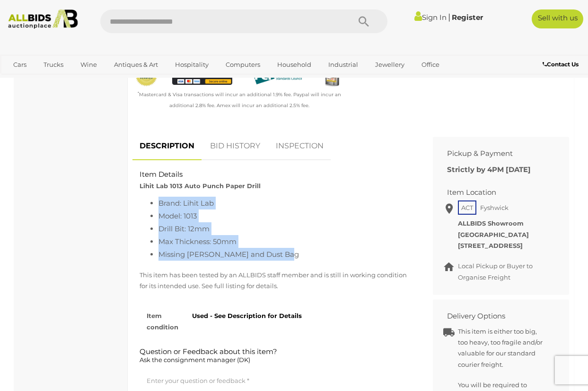  What do you see at coordinates (285, 229) in the screenshot?
I see `li: Drill Bit: 12mm` at bounding box center [285, 229].